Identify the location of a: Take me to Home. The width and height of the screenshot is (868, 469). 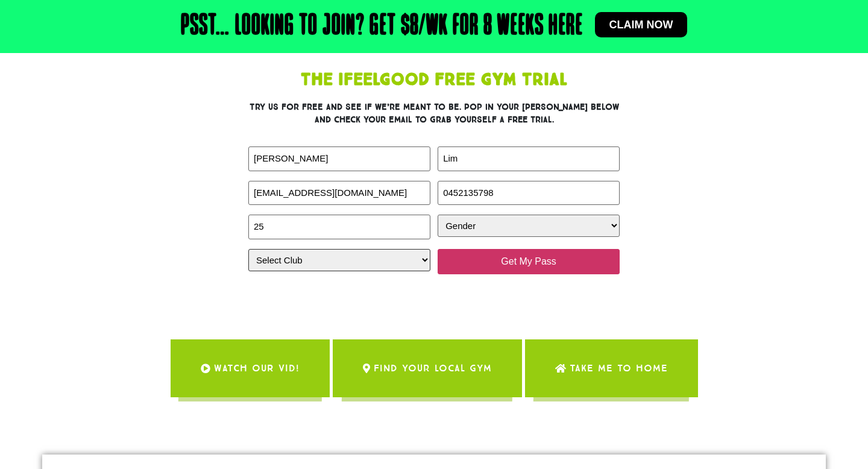
(611, 369).